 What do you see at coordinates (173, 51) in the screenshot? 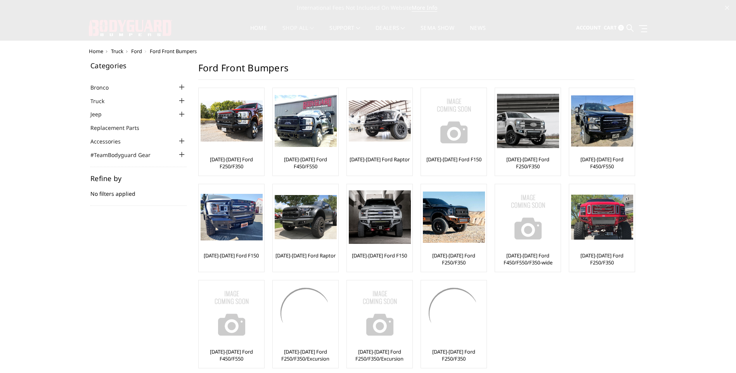
I see `span: Ford Front Bumpers` at bounding box center [173, 51].